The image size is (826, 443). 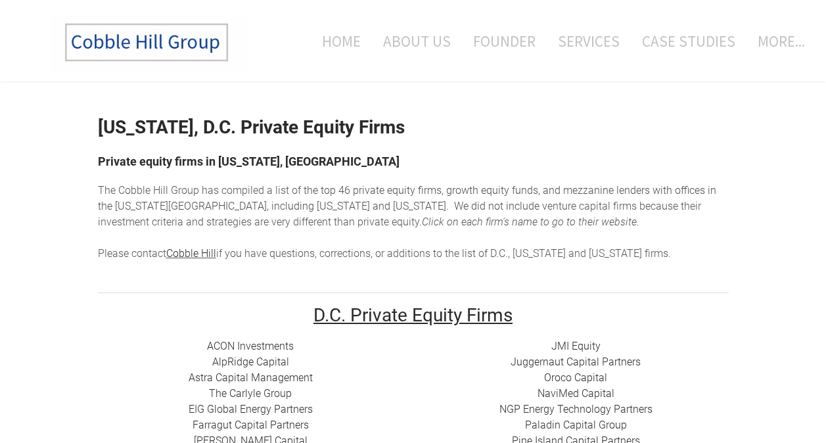 What do you see at coordinates (576, 425) in the screenshot?
I see `a: Paladin Capital Group` at bounding box center [576, 425].